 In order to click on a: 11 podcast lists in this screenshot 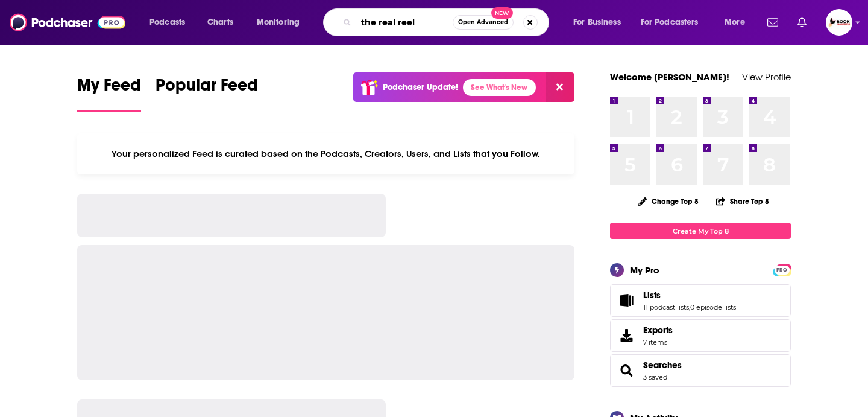, I will do `click(666, 307)`.